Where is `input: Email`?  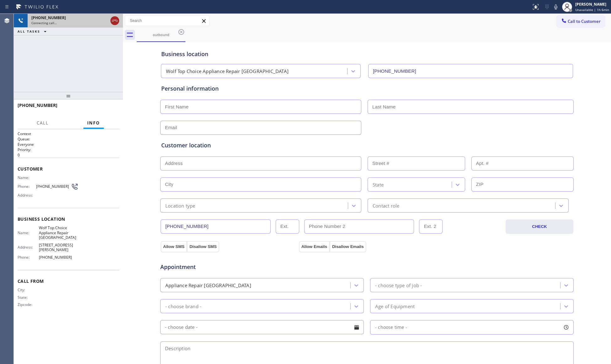
input: Email is located at coordinates (260, 128).